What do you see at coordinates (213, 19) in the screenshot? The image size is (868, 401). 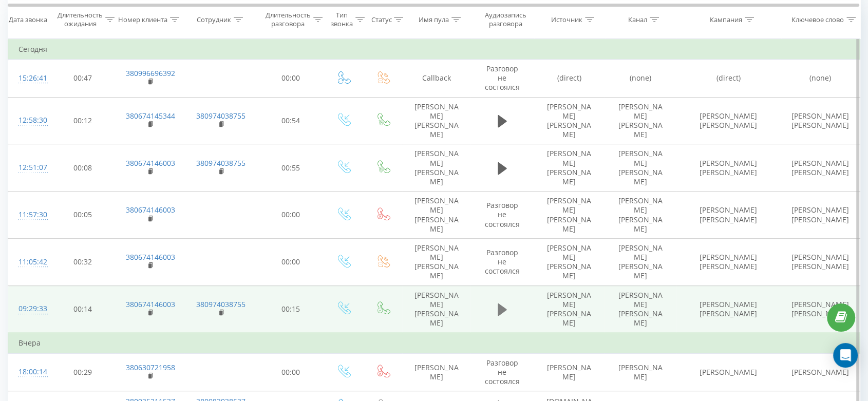 I see `div: Сотрудник` at bounding box center [213, 19].